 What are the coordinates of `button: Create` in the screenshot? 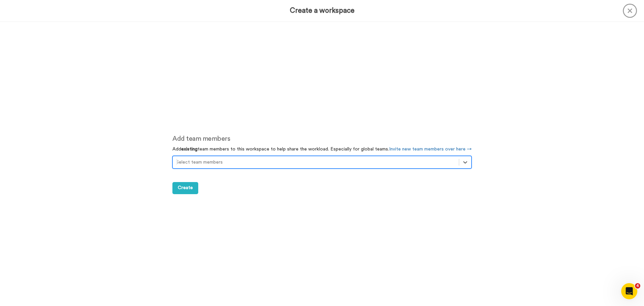 It's located at (185, 188).